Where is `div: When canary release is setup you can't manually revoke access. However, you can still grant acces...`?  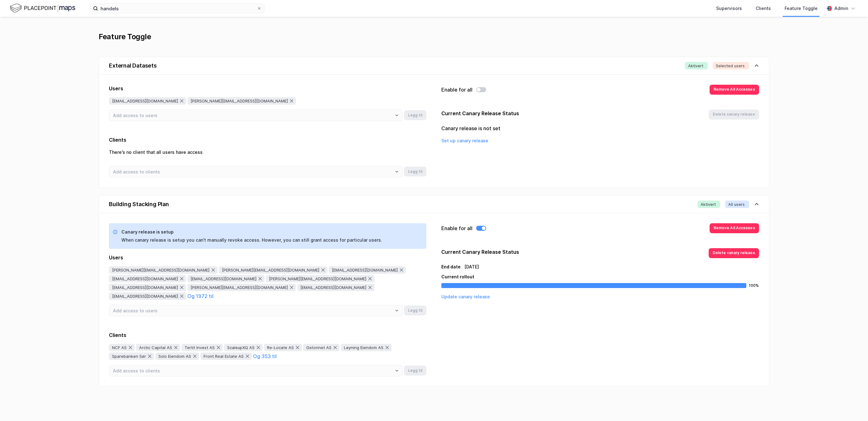 div: When canary release is setup you can't manually revoke access. However, you can still grant acces... is located at coordinates (252, 240).